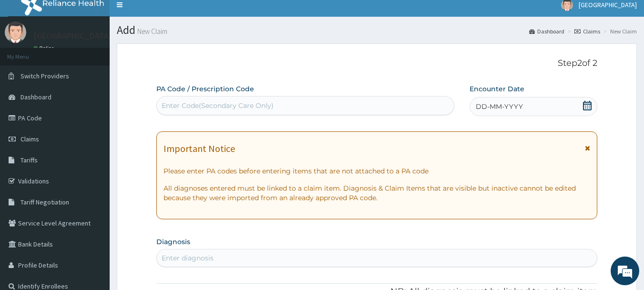 The image size is (644, 290). Describe the element at coordinates (587, 31) in the screenshot. I see `a: Claims` at that location.